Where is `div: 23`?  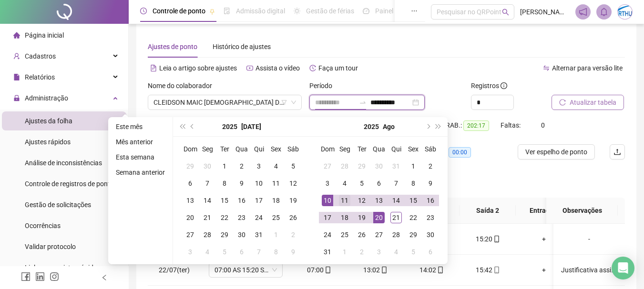 div: 23 is located at coordinates (242, 218).